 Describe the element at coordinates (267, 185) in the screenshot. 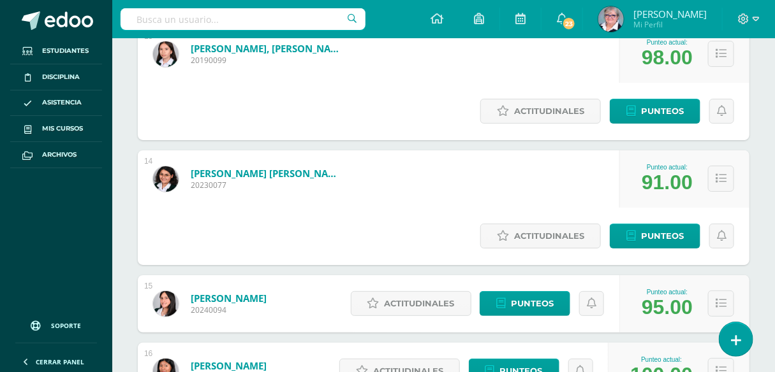

I see `span: 20230077` at that location.